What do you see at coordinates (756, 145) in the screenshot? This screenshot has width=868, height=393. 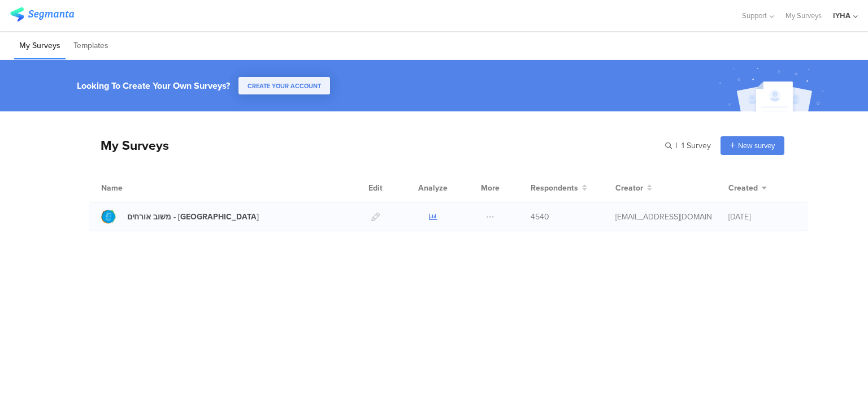 I see `span: New survey` at bounding box center [756, 145].